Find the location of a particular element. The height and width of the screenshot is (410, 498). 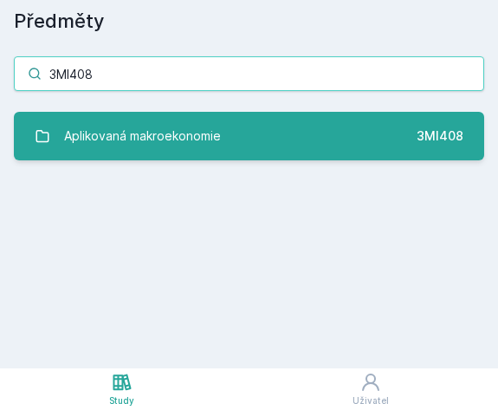

h1: Předměty is located at coordinates (249, 21).